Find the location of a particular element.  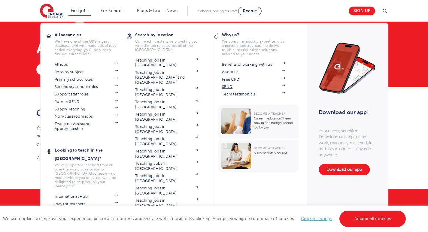

p: Your application has been submitted and our team will get right to work matching you to this role... is located at coordinates (153, 136).